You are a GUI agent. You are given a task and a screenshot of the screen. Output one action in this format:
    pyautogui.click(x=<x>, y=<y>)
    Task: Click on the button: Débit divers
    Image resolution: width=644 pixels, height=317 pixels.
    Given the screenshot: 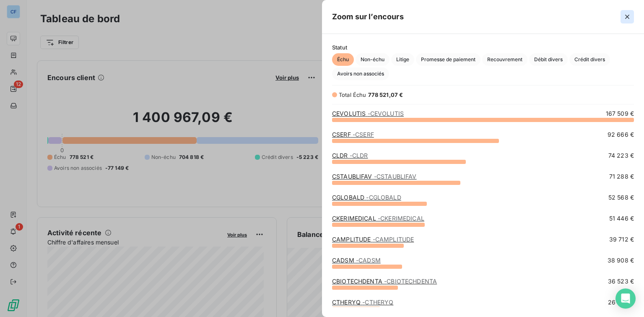 What is the action you would take?
    pyautogui.click(x=548, y=60)
    